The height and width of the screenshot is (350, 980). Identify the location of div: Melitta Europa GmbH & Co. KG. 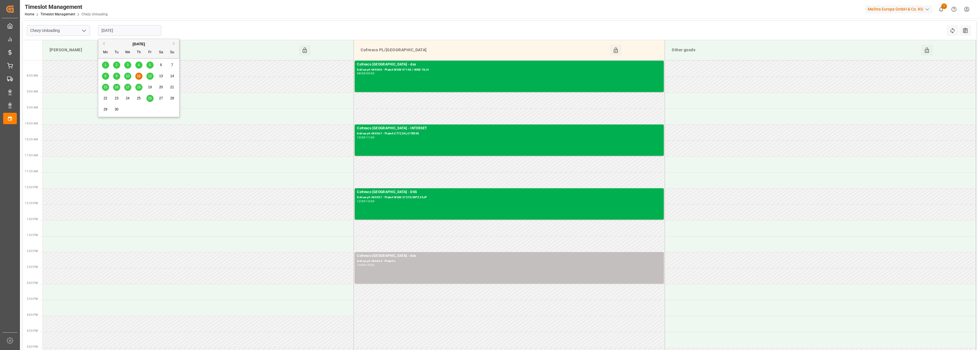
(899, 9).